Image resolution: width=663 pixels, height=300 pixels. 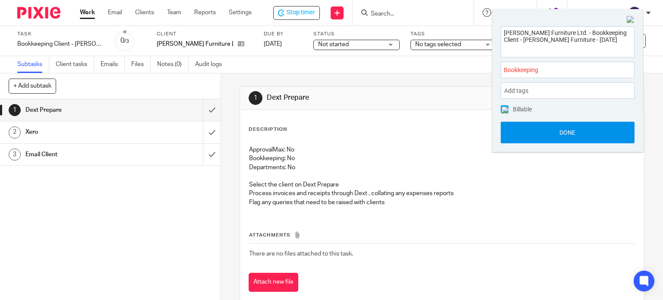 What do you see at coordinates (126, 41) in the screenshot?
I see `small: /3` at bounding box center [126, 41].